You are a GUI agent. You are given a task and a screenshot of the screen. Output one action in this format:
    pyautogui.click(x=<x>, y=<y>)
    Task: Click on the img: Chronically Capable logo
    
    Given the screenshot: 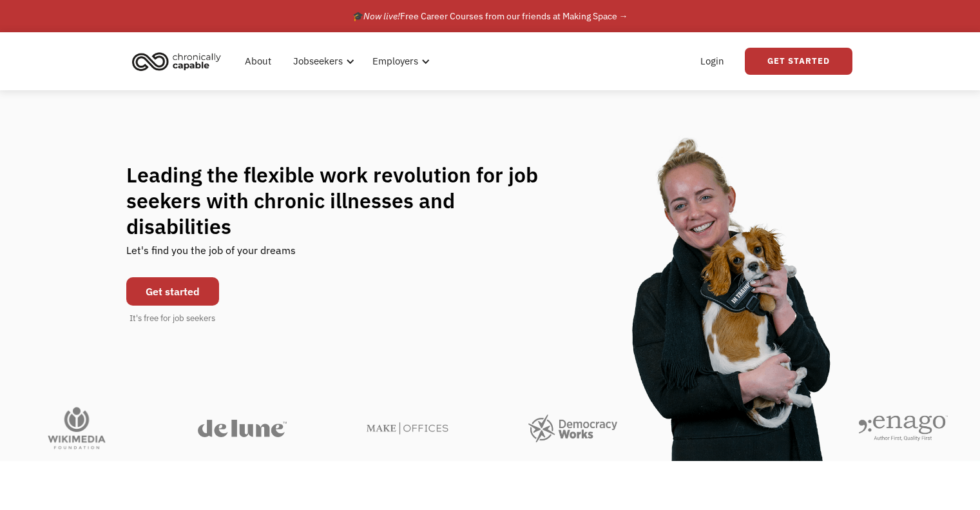 What is the action you would take?
    pyautogui.click(x=177, y=61)
    